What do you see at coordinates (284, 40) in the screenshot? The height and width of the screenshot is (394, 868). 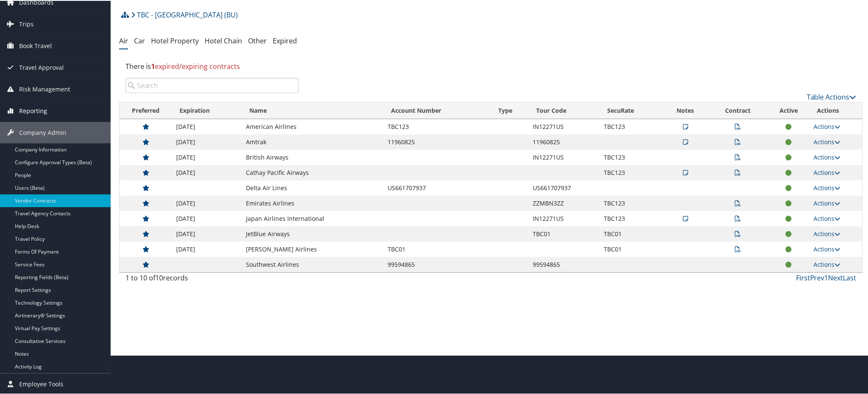 I see `a: Expired` at bounding box center [284, 40].